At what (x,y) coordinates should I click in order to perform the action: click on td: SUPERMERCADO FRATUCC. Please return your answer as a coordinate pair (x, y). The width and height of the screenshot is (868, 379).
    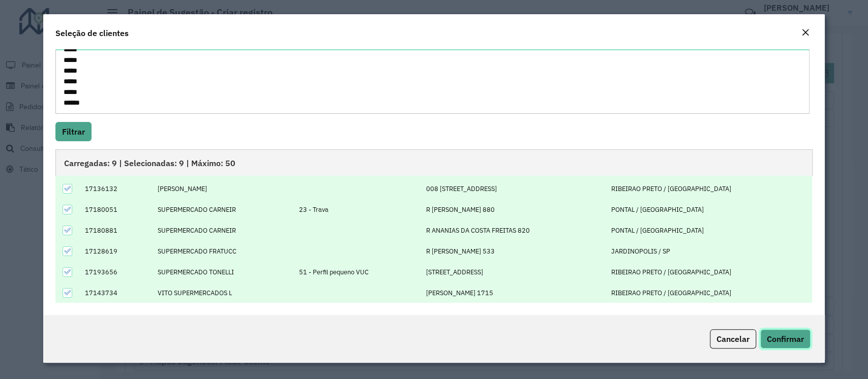
    Looking at the image, I should click on (223, 251).